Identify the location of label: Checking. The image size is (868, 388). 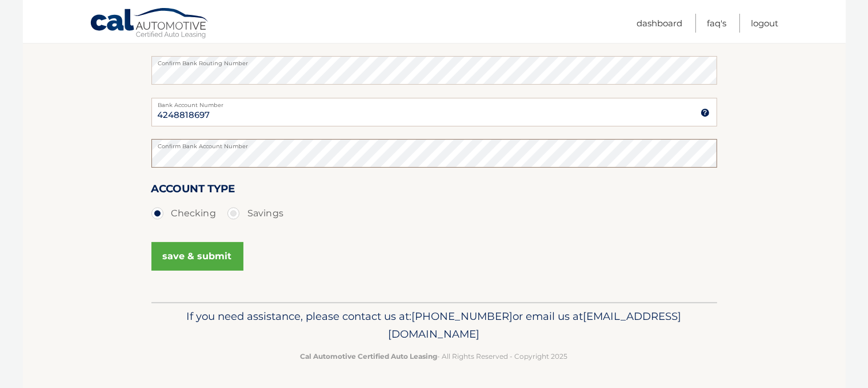
(183, 213).